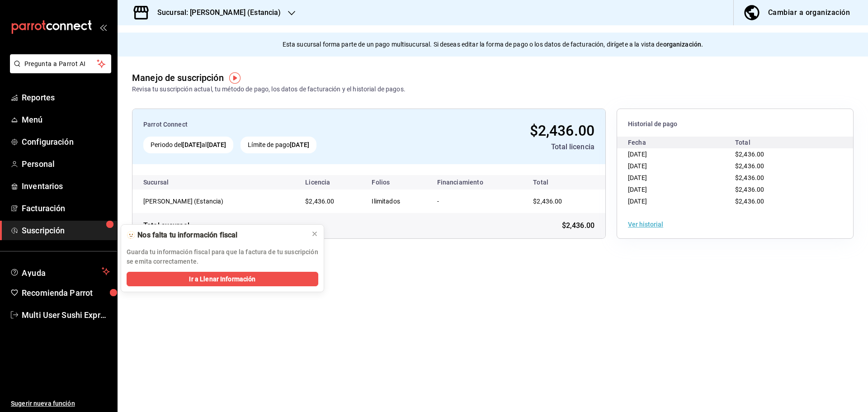  I want to click on span: Inventarios, so click(66, 186).